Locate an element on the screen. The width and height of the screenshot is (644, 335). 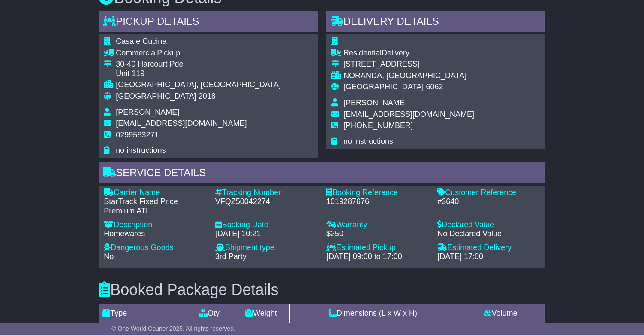
span: Casa e Cucina is located at coordinates (141, 41).